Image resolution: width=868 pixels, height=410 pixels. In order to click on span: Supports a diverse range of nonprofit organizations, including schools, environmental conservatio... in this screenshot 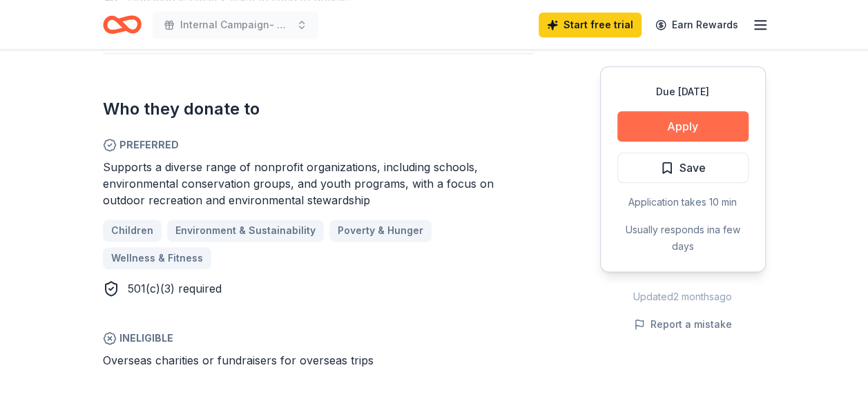, I will do `click(298, 183)`.